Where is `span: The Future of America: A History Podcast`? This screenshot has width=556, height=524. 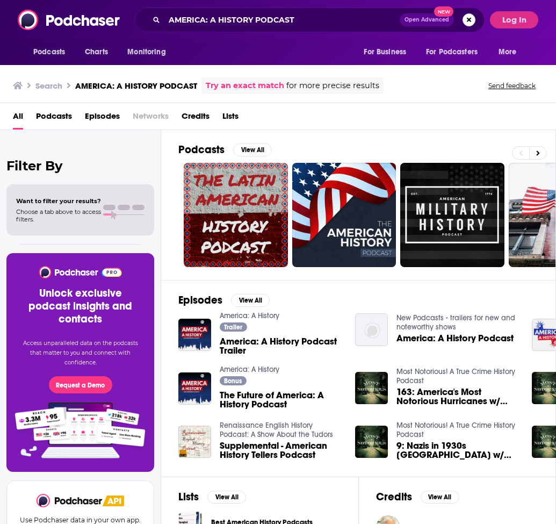 span: The Future of America: A History Podcast is located at coordinates (281, 400).